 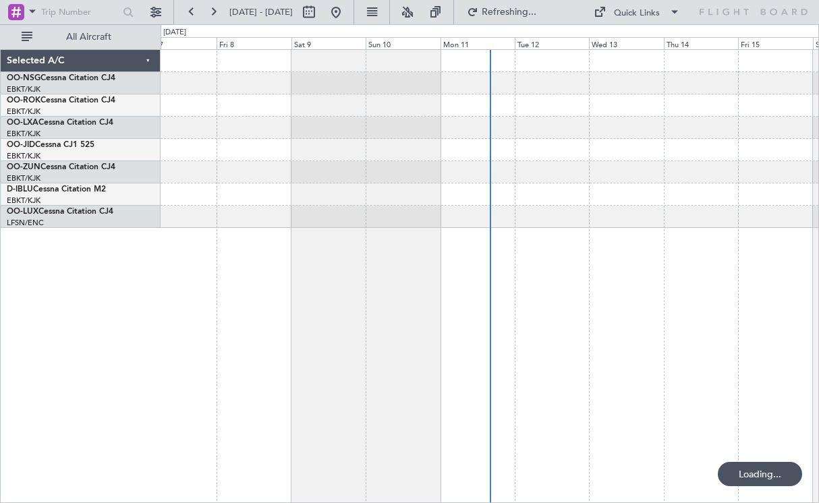 What do you see at coordinates (61, 167) in the screenshot?
I see `a: OO-ZUNCessna Citation CJ4` at bounding box center [61, 167].